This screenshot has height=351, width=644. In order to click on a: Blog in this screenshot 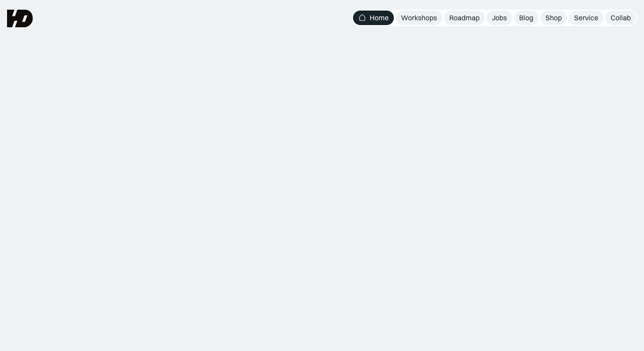, I will do `click(526, 17)`.